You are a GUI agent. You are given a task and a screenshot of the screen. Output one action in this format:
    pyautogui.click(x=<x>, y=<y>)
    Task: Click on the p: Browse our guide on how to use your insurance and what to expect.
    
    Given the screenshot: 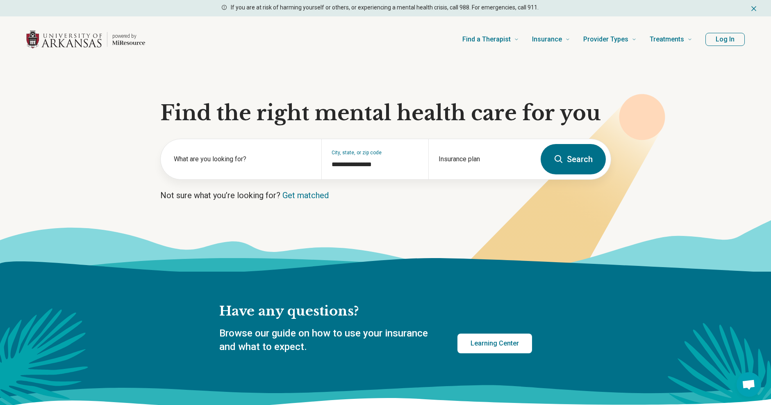 What is the action you would take?
    pyautogui.click(x=328, y=340)
    